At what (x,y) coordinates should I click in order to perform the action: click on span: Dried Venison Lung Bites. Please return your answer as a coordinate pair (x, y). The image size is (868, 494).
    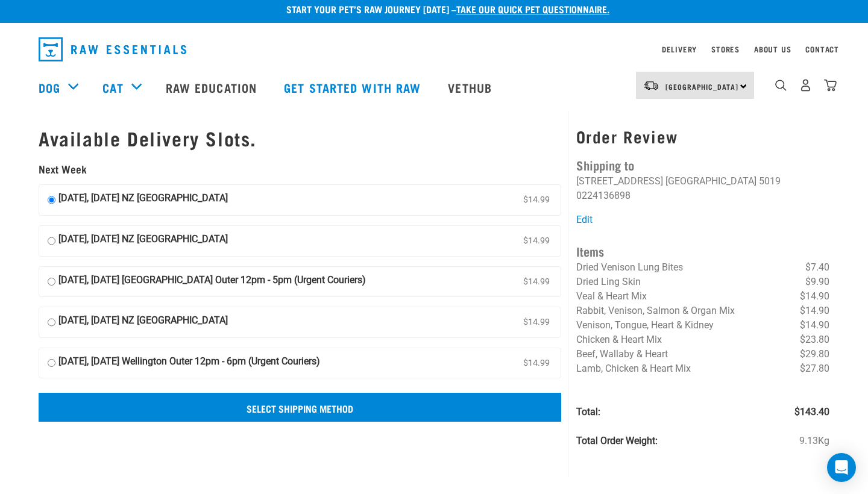
    Looking at the image, I should click on (630, 267).